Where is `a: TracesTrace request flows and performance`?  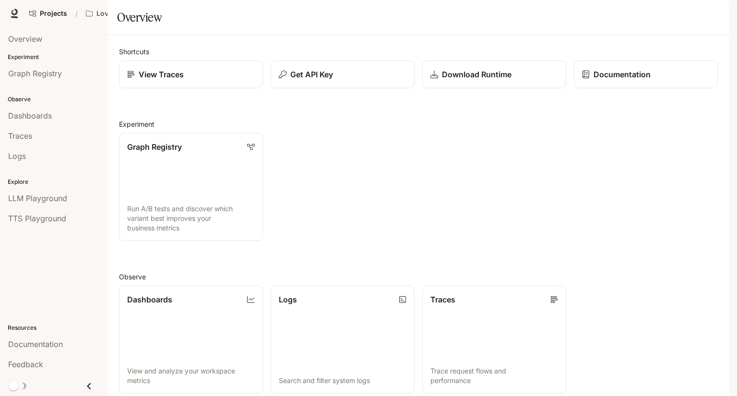 a: TracesTrace request flows and performance is located at coordinates (494, 339).